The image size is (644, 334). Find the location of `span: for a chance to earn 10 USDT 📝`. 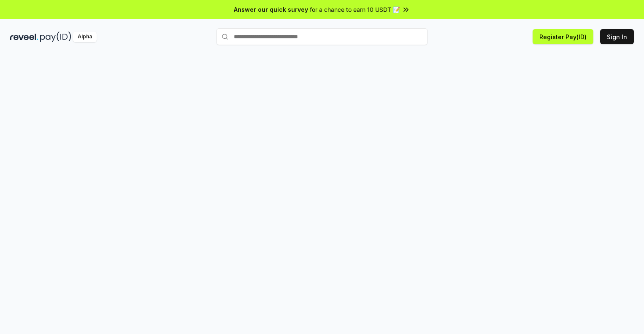

span: for a chance to earn 10 USDT 📝 is located at coordinates (355, 9).